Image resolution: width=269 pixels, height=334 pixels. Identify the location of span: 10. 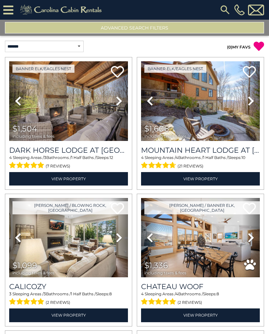
(243, 157).